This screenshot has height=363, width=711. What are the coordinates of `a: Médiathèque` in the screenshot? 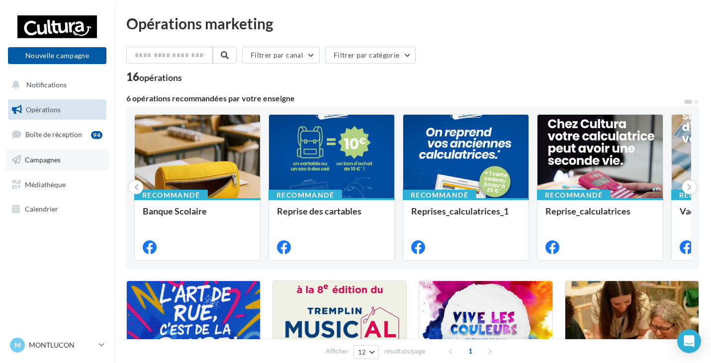 It's located at (57, 185).